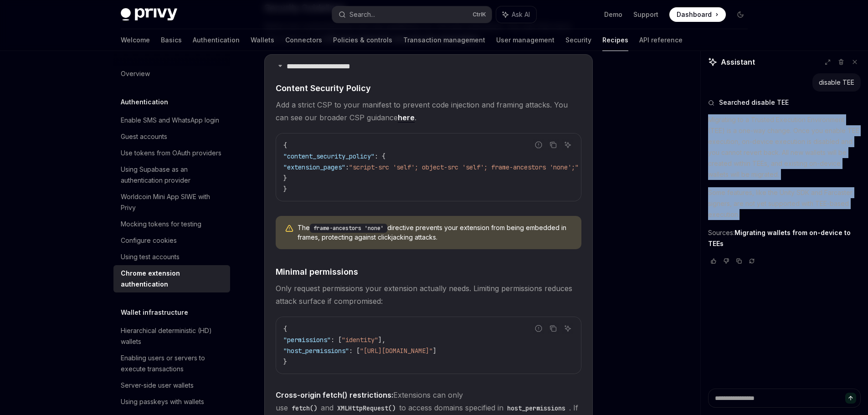  Describe the element at coordinates (784, 204) in the screenshot. I see `p: Some features, like the Unity SDK and Farcaster signers, are not yet supported with TEE-based exe...` at that location.